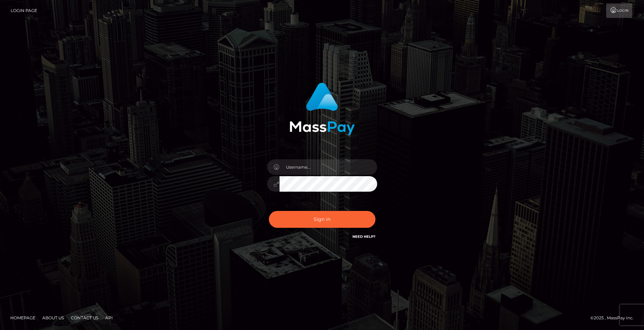  I want to click on a: Login Page, so click(24, 11).